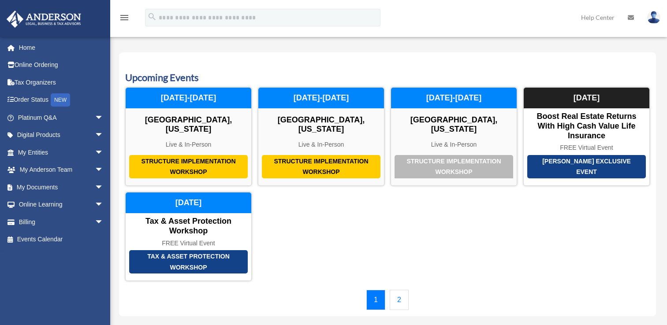 This screenshot has height=325, width=667. Describe the element at coordinates (61, 187) in the screenshot. I see `a: My Documentsarrow_drop_down` at that location.